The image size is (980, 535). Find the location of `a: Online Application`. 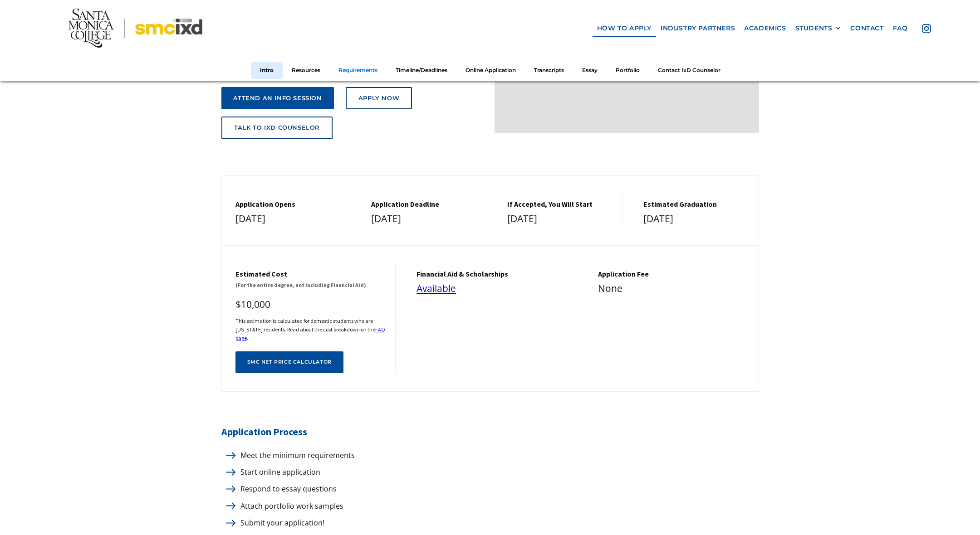

a: Online Application is located at coordinates (491, 70).